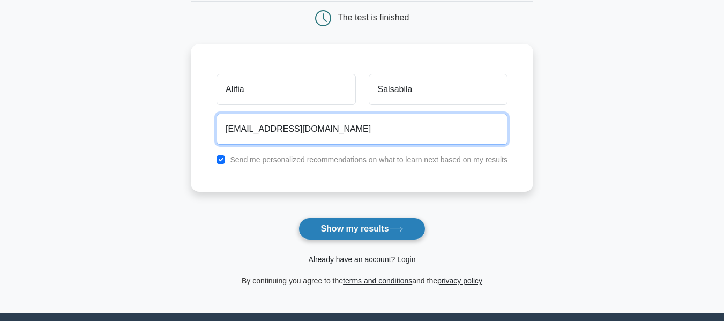  I want to click on input: First name, so click(285, 89).